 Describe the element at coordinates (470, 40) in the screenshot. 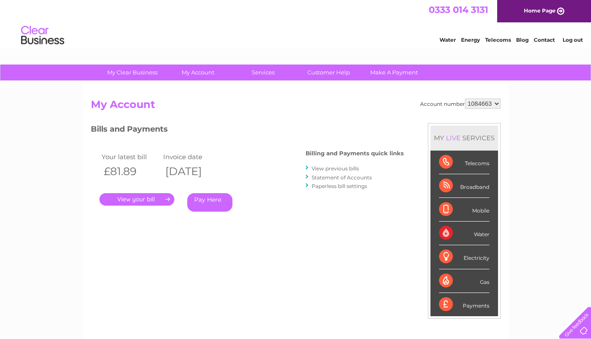

I see `a: Energy` at that location.